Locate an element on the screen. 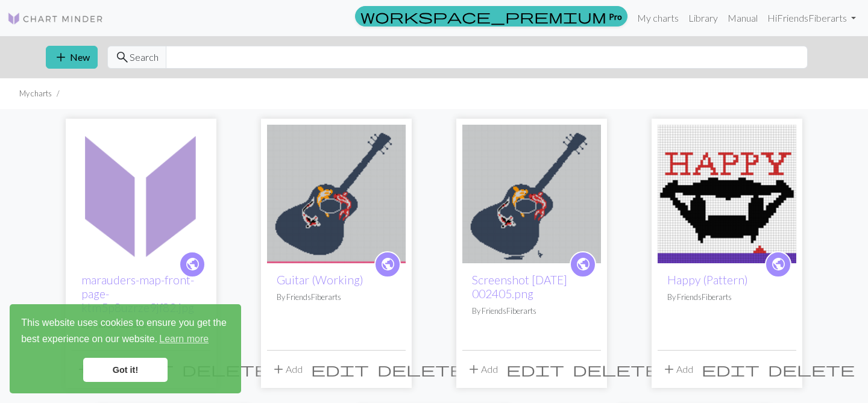 The image size is (868, 403). a: Pro is located at coordinates (491, 16).